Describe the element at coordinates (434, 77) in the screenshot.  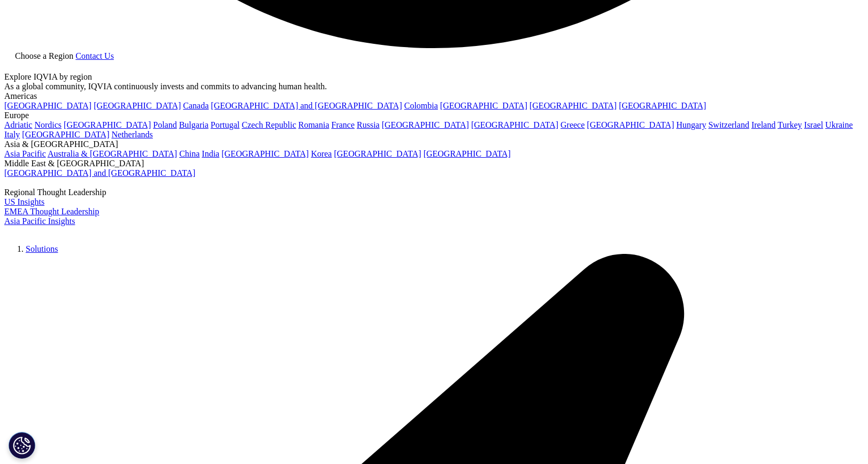
I see `div: Explore IQVIA by region` at that location.